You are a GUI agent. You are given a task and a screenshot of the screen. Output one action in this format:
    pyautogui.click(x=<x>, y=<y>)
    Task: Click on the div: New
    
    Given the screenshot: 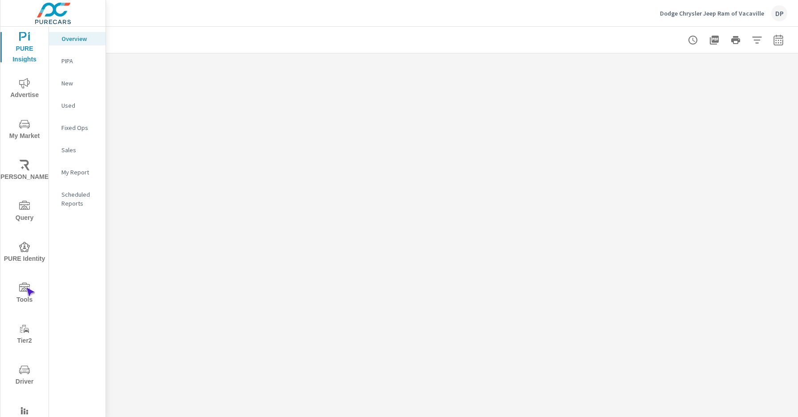 What is the action you would take?
    pyautogui.click(x=77, y=83)
    